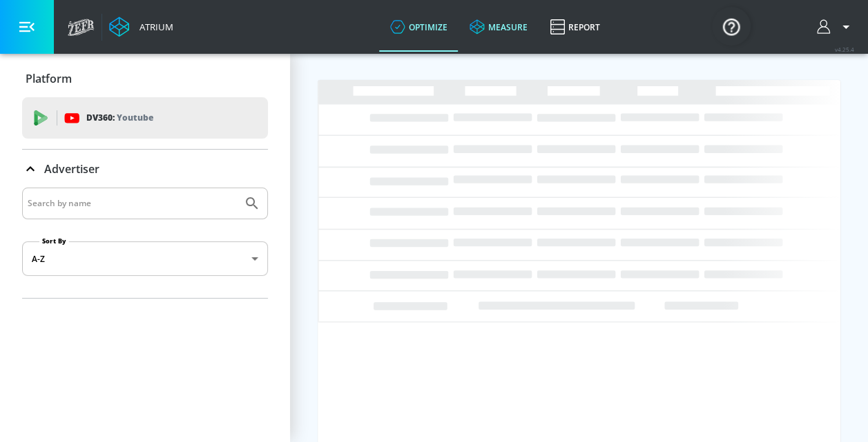 This screenshot has height=442, width=868. I want to click on a: optimize, so click(419, 27).